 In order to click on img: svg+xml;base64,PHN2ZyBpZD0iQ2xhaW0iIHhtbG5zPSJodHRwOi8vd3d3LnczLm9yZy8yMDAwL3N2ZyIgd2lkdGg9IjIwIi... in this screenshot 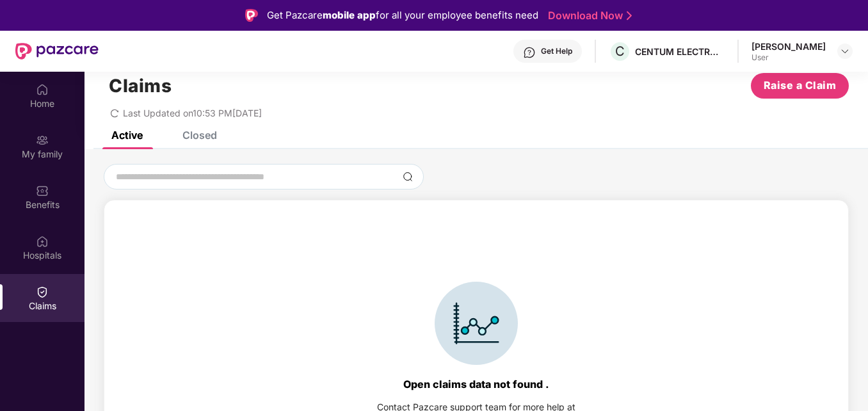, I will do `click(43, 292)`.